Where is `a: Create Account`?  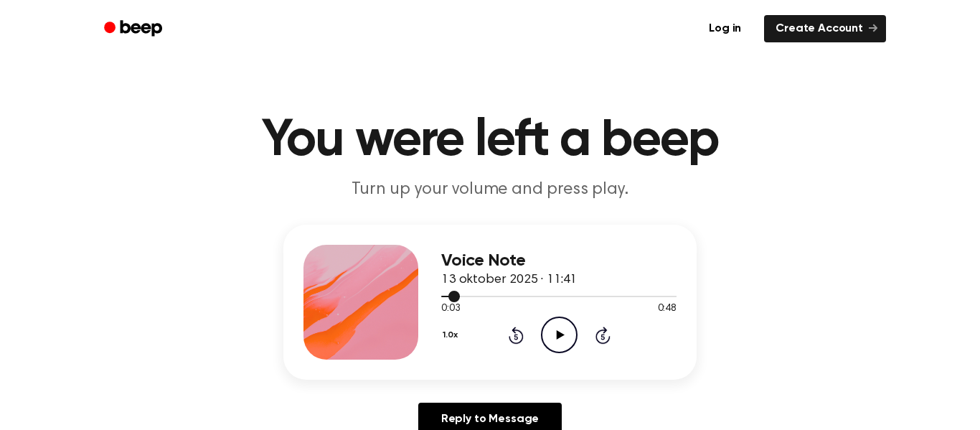
a: Create Account is located at coordinates (825, 29).